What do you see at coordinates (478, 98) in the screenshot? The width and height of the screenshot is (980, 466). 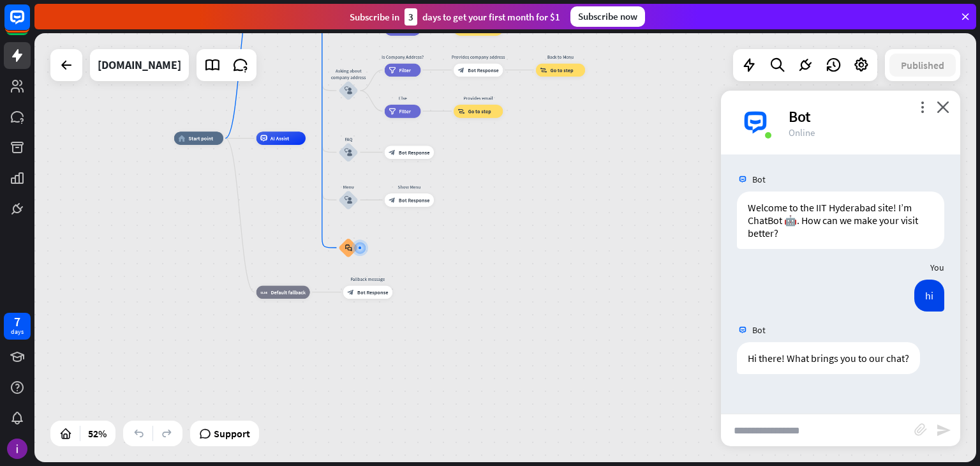 I see `div: Provides email` at bounding box center [478, 98].